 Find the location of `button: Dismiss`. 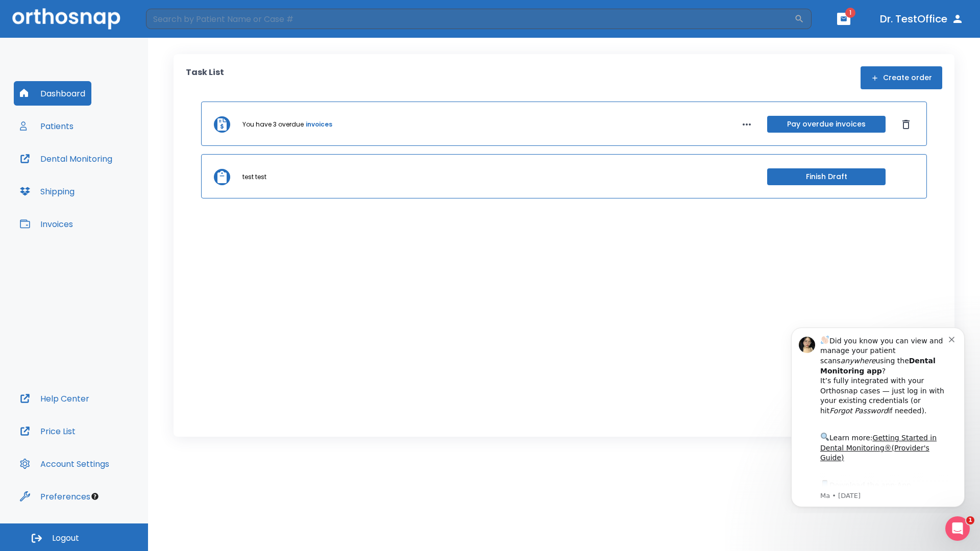

button: Dismiss is located at coordinates (906, 125).